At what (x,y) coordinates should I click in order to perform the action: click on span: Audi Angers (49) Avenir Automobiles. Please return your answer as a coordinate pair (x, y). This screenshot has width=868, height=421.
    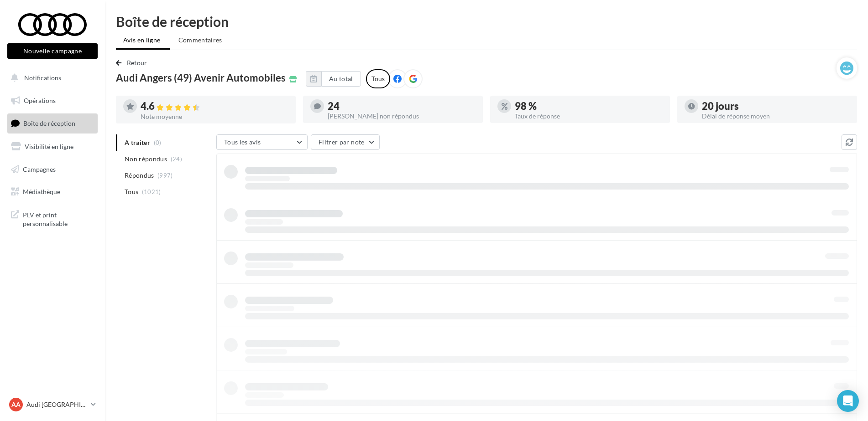
    Looking at the image, I should click on (201, 78).